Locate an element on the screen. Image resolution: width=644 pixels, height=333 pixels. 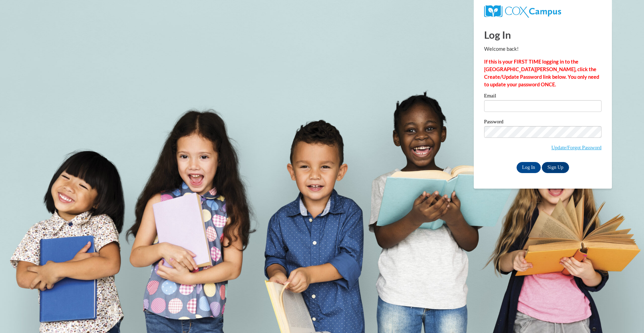
label: Email is located at coordinates (543, 97).